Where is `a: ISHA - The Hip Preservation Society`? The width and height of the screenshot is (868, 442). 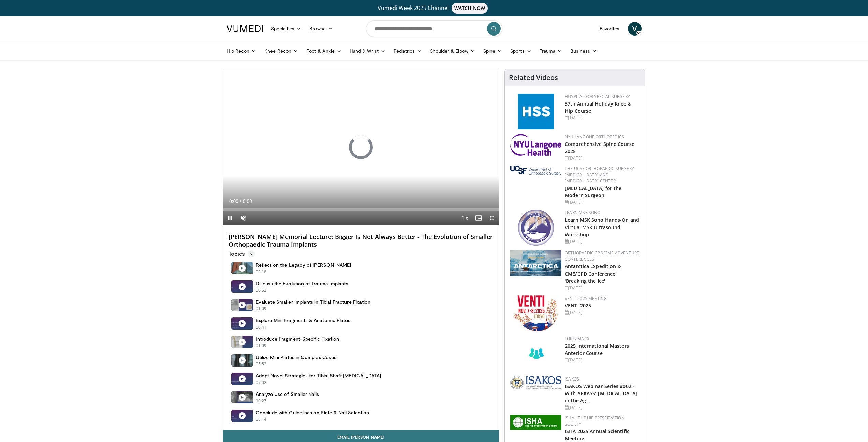
a: ISHA - The Hip Preservation Society is located at coordinates (595, 421).